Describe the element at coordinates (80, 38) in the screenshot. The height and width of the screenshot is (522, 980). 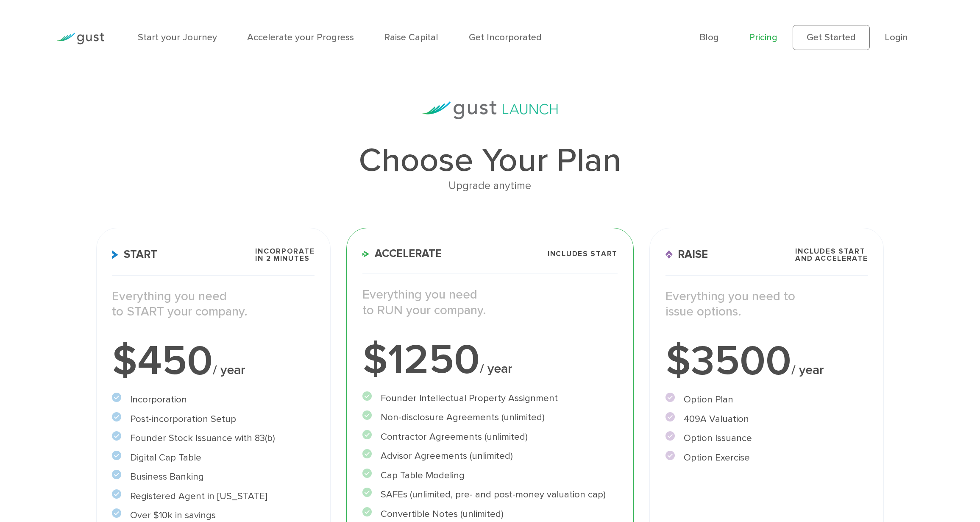
I see `img: Gust Logo` at that location.